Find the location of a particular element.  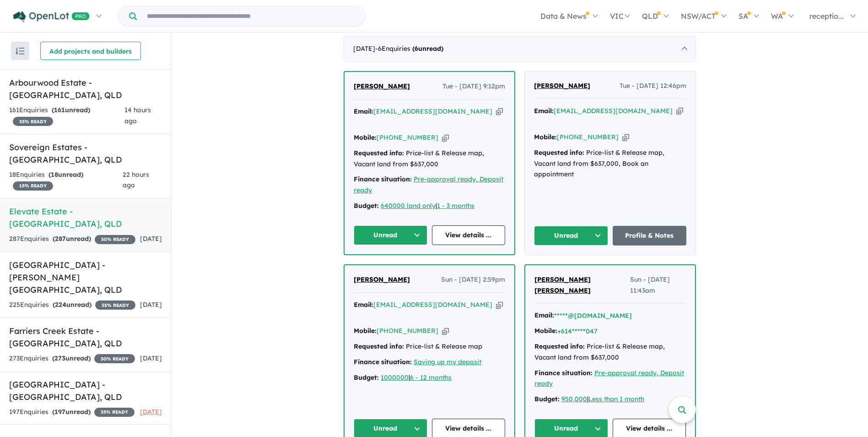

u: 6 - 12 months is located at coordinates (431, 377).